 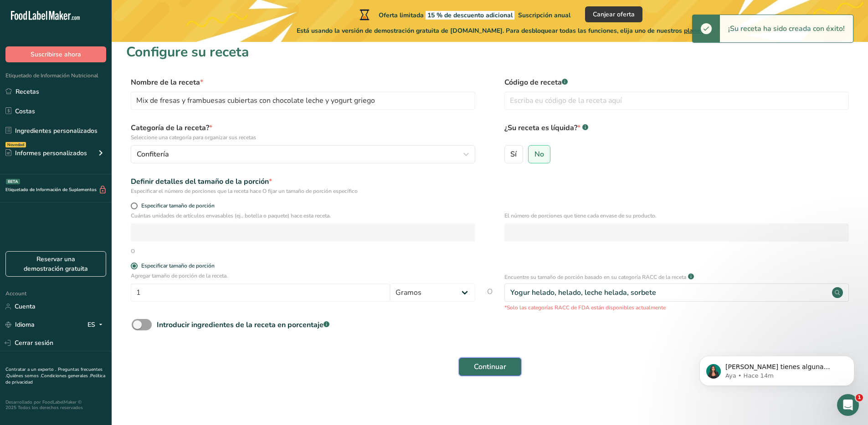 What do you see at coordinates (177, 266) in the screenshot?
I see `div: Especificar tamaño de porción` at bounding box center [177, 266].